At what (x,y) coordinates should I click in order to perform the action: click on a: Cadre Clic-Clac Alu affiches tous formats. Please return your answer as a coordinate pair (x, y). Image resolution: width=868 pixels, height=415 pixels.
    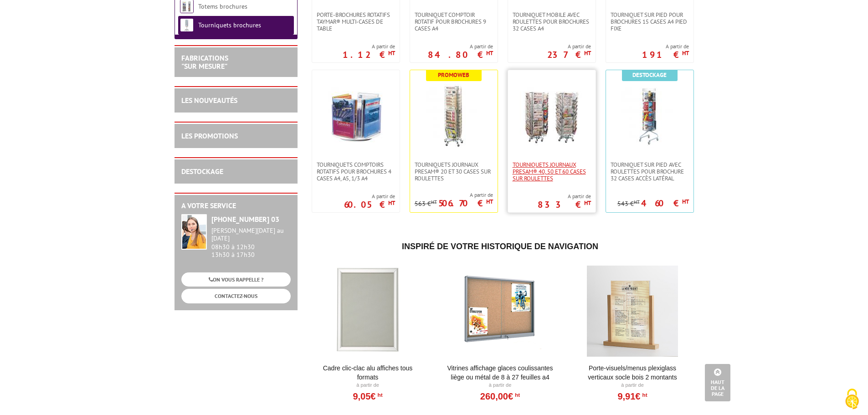
    Looking at the image, I should click on (368, 373).